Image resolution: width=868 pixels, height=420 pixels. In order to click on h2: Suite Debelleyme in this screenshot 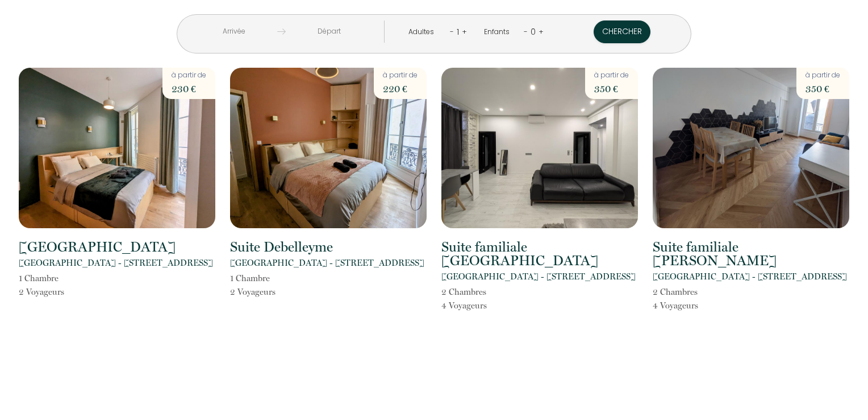, I will do `click(282, 247)`.